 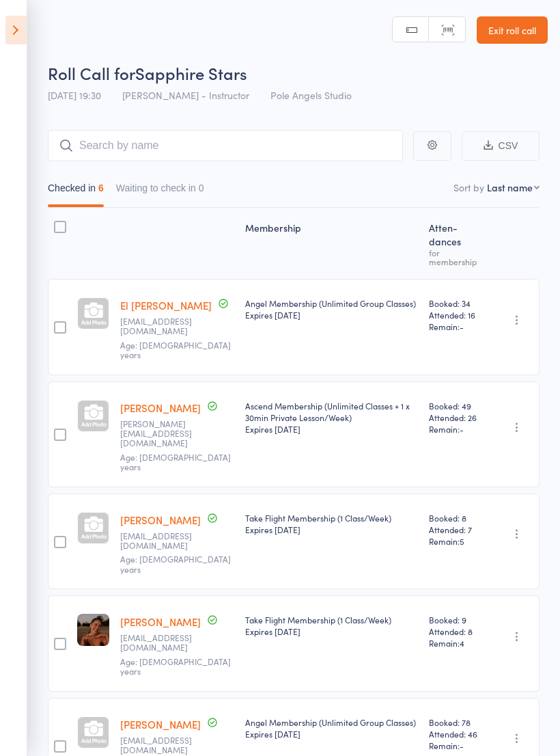 I want to click on div: for membership, so click(x=456, y=257).